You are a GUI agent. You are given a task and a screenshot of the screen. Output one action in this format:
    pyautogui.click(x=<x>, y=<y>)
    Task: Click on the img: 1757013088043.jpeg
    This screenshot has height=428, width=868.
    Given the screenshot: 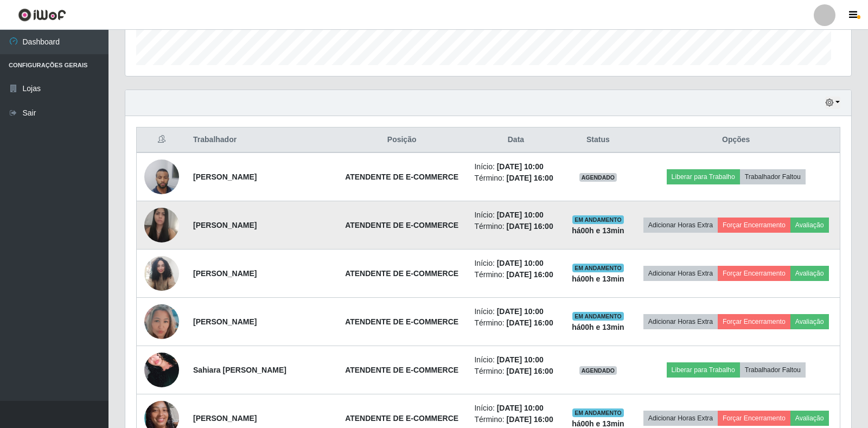 What is the action you would take?
    pyautogui.click(x=161, y=273)
    